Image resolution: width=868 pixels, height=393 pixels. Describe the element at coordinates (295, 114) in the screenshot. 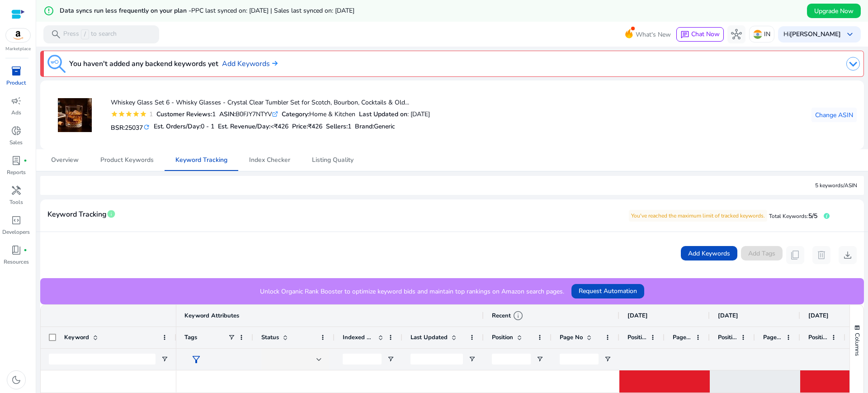

I see `b: Category:` at that location.